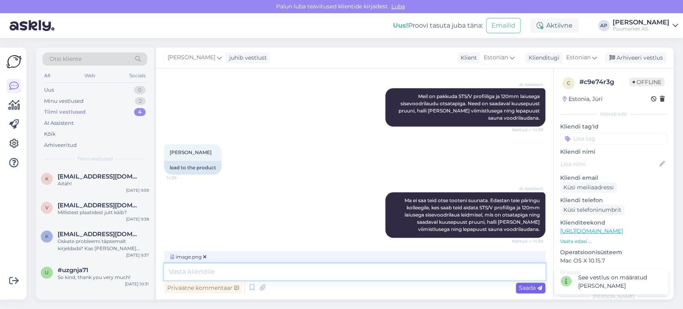  I want to click on div: juhib vestlust, so click(247, 58).